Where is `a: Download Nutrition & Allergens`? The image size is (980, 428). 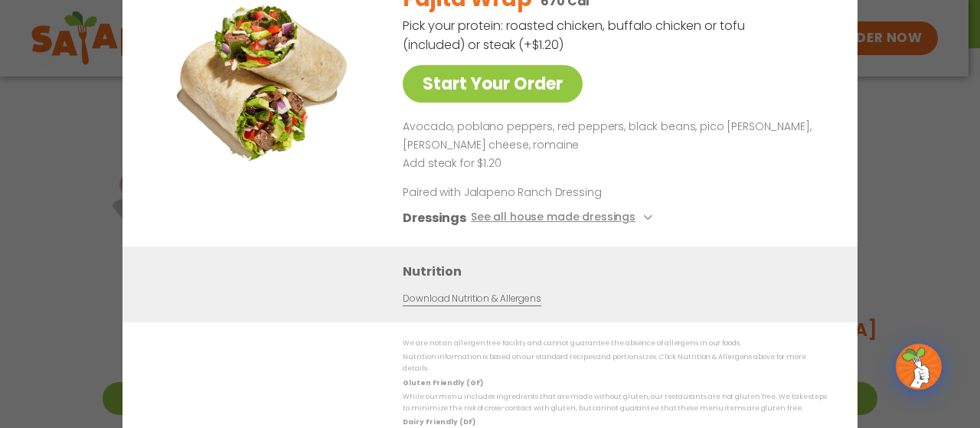 a: Download Nutrition & Allergens is located at coordinates (471, 299).